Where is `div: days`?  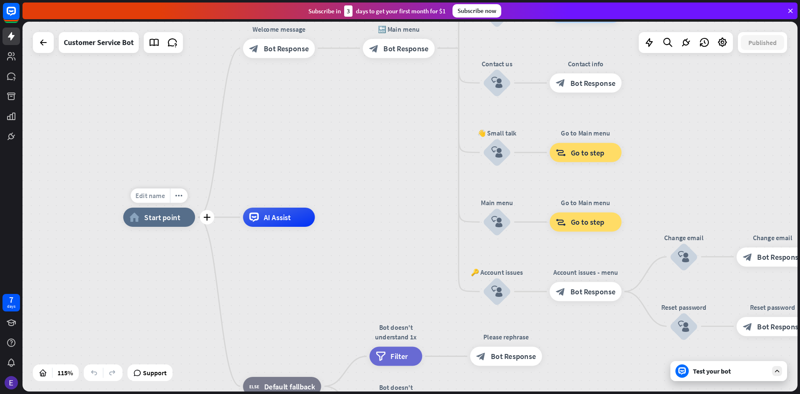
div: days is located at coordinates (11, 306).